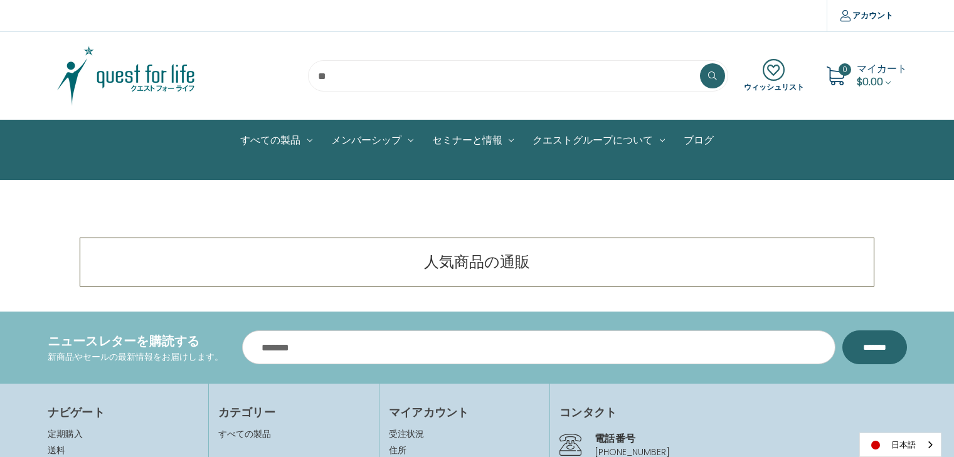 This screenshot has height=457, width=954. What do you see at coordinates (372, 140) in the screenshot?
I see `a: メンバーシップ` at bounding box center [372, 140].